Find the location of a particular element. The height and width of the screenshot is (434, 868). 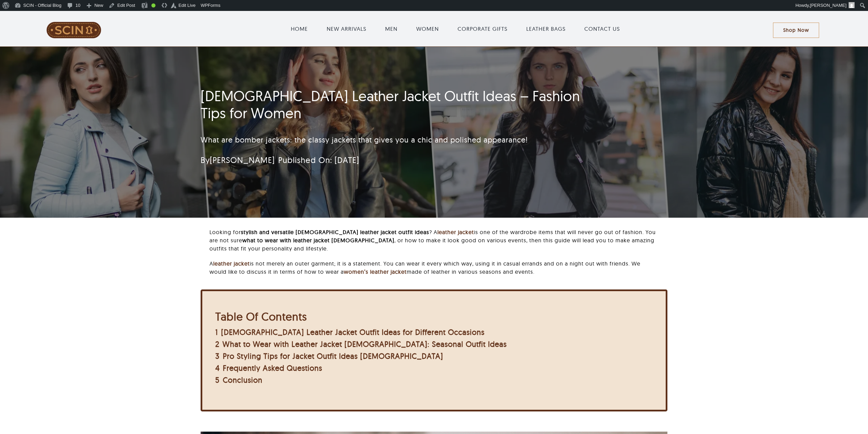

a: HOME is located at coordinates (300, 29).